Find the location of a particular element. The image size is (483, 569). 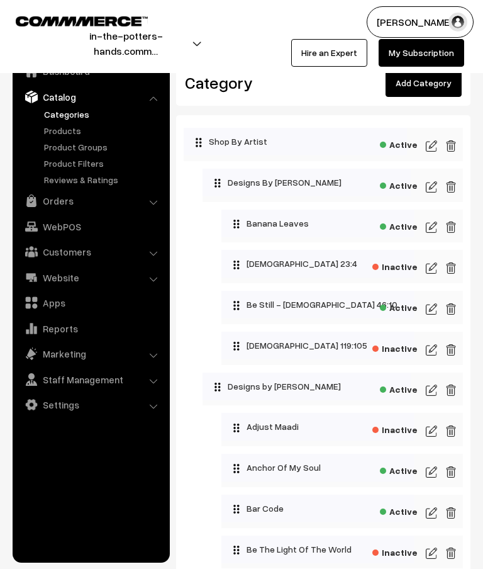

a: Customers is located at coordinates (91, 252).